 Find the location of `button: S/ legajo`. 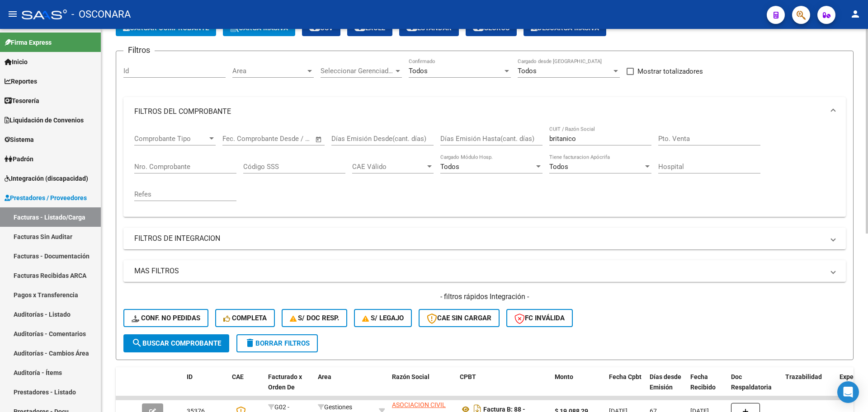

button: S/ legajo is located at coordinates (383, 318).